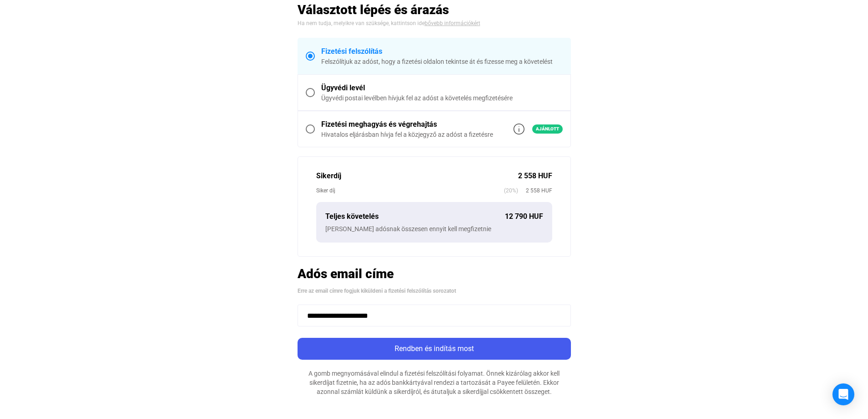 Image resolution: width=868 pixels, height=419 pixels. I want to click on div: 2 558 HUF, so click(535, 176).